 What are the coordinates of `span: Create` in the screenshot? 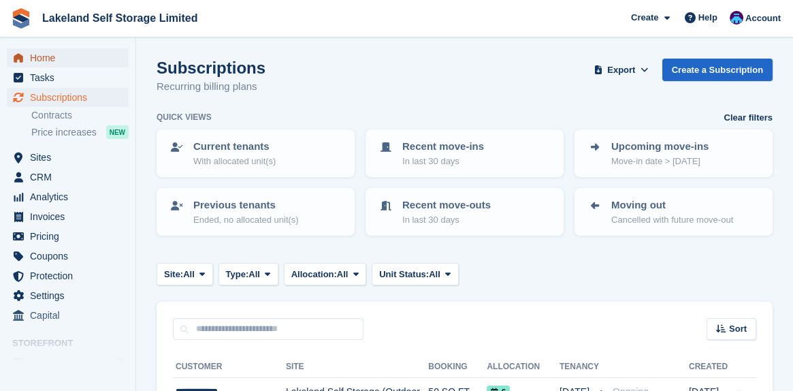 It's located at (645, 18).